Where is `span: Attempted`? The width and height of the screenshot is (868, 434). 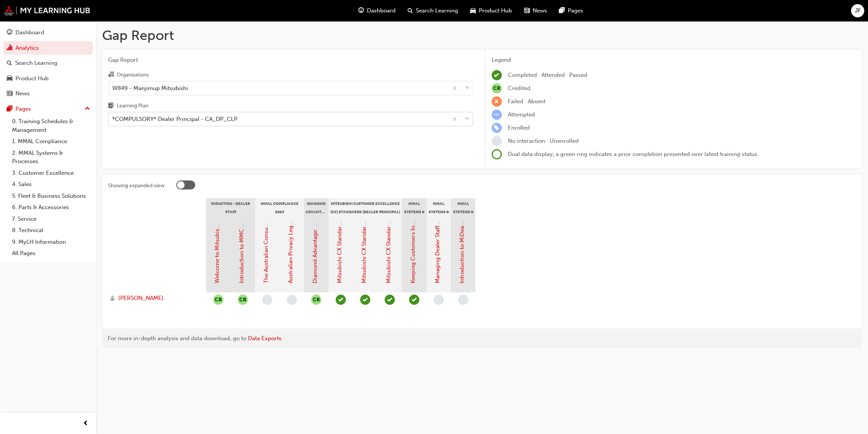
span: Attempted is located at coordinates (521, 115).